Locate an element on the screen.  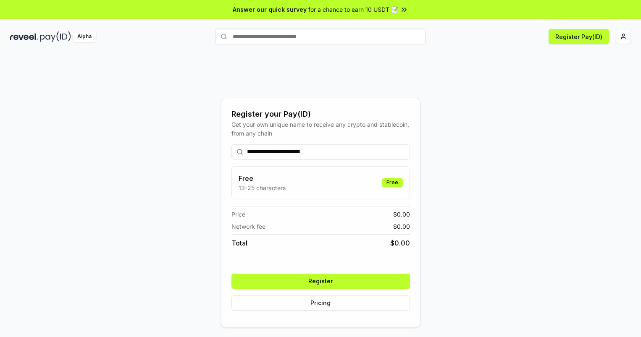
span: for a chance to earn 10 USDT 📝 is located at coordinates (353, 9).